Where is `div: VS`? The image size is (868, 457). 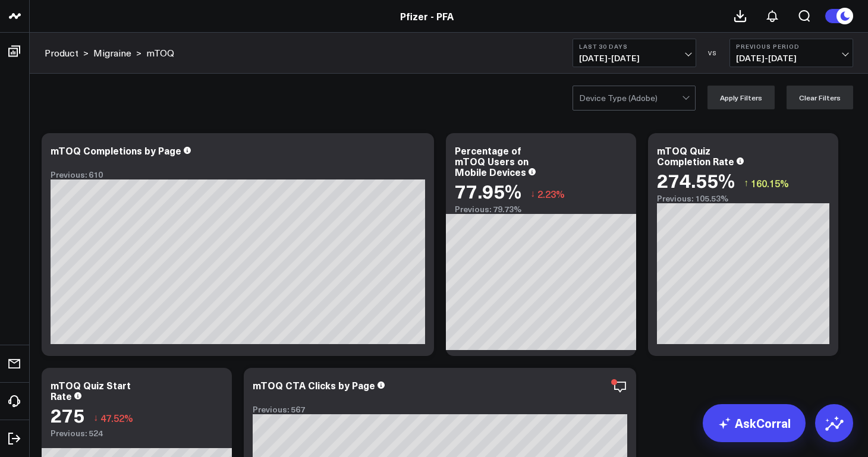 div: VS is located at coordinates (713, 52).